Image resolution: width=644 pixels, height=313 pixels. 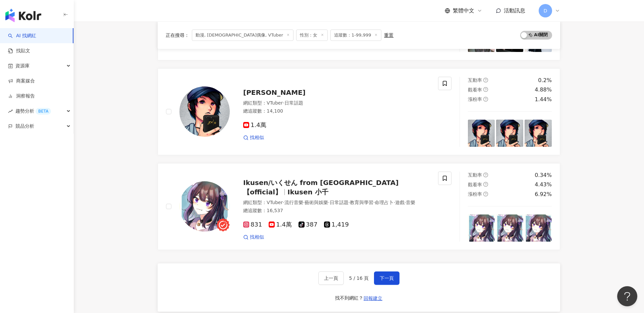 What do you see at coordinates (22, 81) in the screenshot?
I see `a: 商案媒合` at bounding box center [22, 81].